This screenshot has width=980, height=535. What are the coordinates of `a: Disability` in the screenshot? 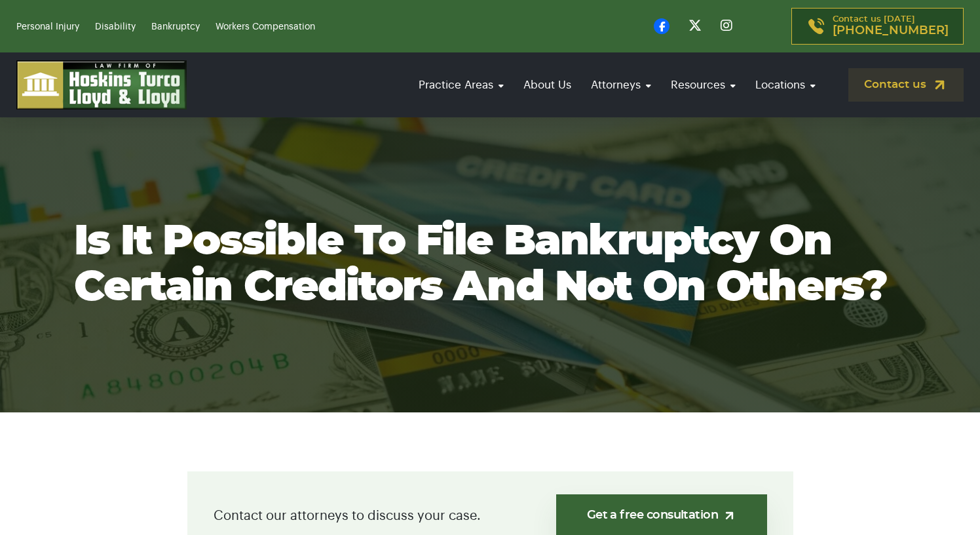 It's located at (115, 27).